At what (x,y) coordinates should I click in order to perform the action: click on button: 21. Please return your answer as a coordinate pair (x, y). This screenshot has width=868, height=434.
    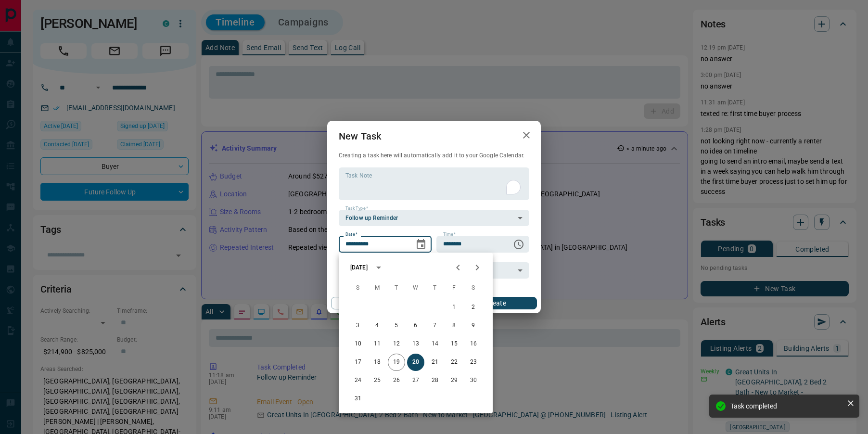
    Looking at the image, I should click on (435, 362).